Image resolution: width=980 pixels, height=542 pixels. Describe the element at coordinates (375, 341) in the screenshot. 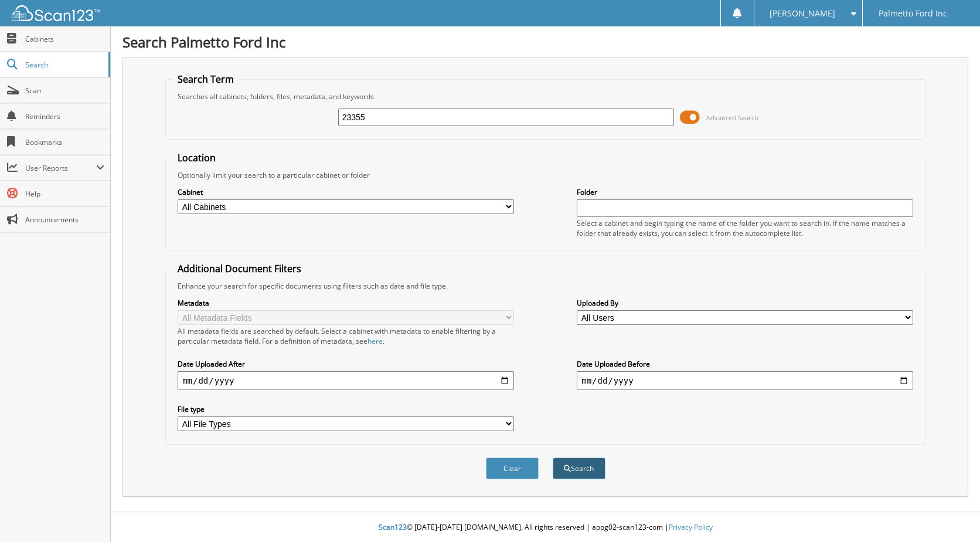

I see `a: here` at that location.